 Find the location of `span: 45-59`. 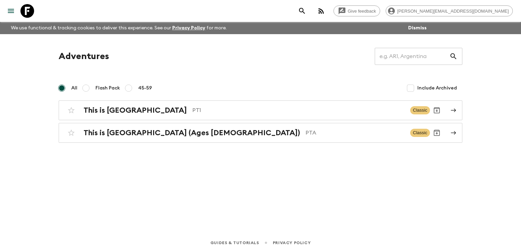

span: 45-59 is located at coordinates (145, 88).